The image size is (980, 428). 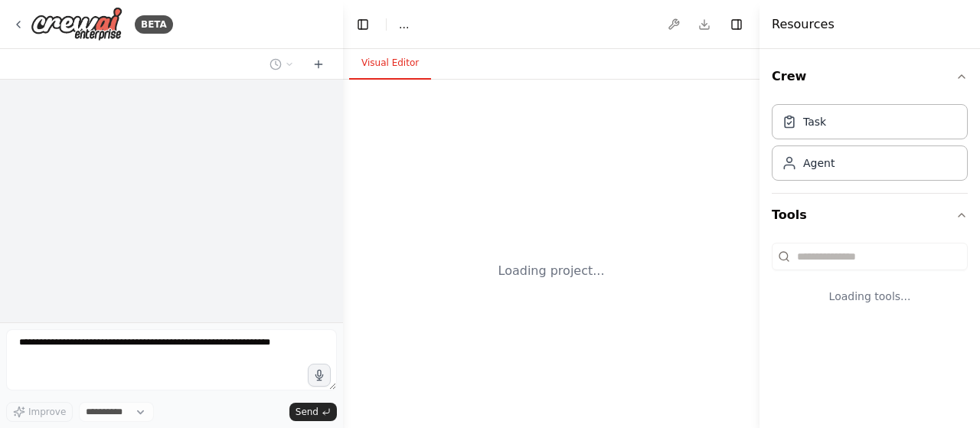 I want to click on h4: Resources, so click(x=803, y=24).